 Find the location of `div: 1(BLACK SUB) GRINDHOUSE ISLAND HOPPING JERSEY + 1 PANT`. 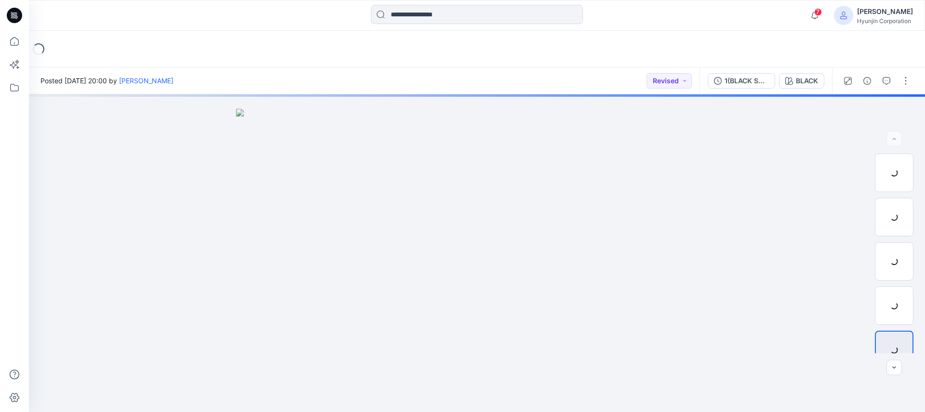

div: 1(BLACK SUB) GRINDHOUSE ISLAND HOPPING JERSEY + 1 PANT is located at coordinates (746, 81).